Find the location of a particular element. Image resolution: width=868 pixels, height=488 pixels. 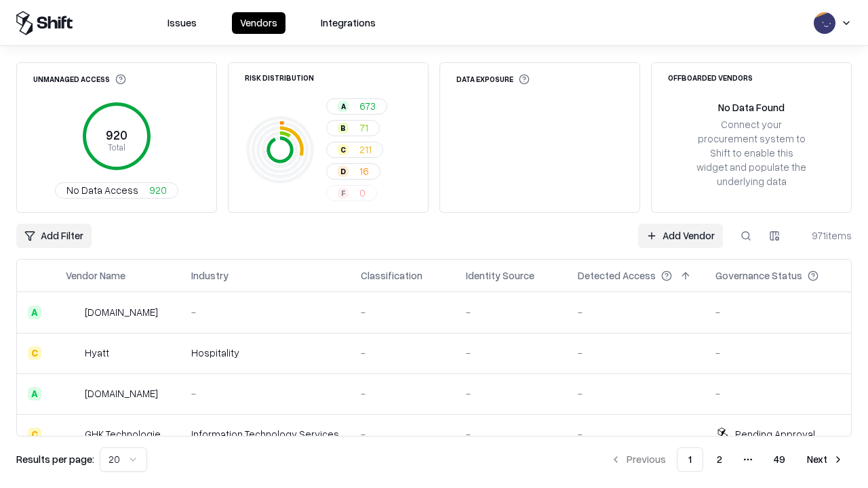

div: D is located at coordinates (343, 172).